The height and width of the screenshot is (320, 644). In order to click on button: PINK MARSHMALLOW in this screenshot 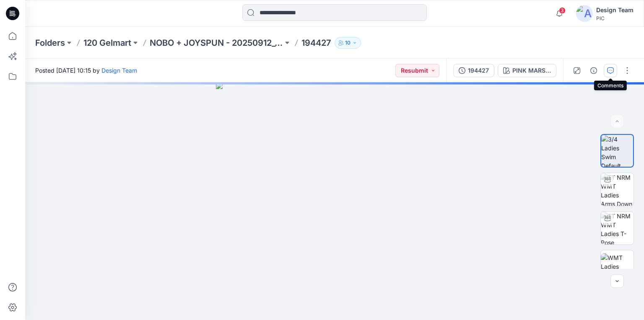, I will do `click(527, 71)`.